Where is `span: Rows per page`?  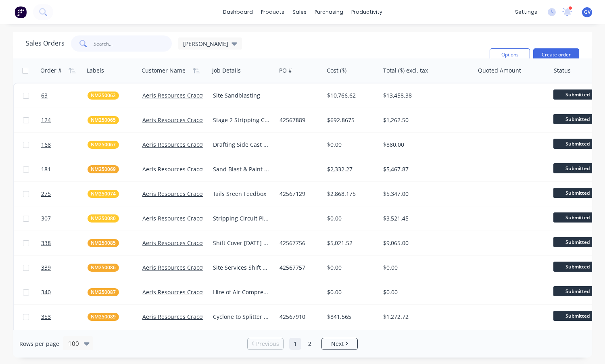 span: Rows per page is located at coordinates (39, 344).